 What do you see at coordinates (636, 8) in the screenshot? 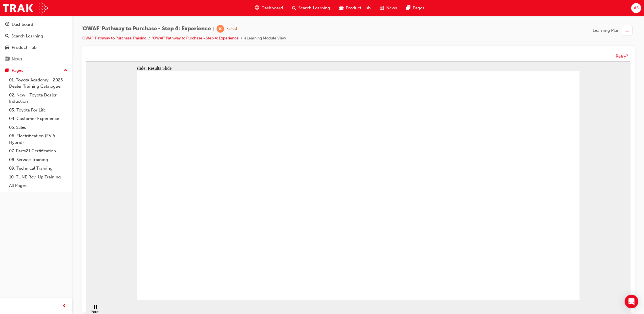
I see `button: AS` at bounding box center [636, 8].